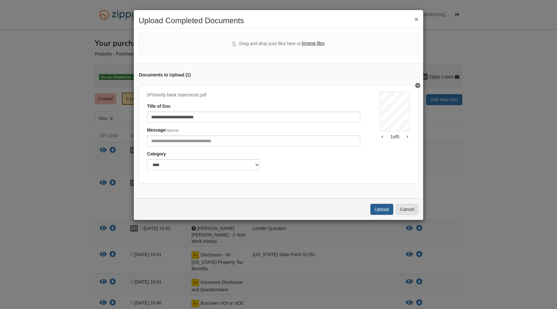  I want to click on label: Message, so click(163, 130).